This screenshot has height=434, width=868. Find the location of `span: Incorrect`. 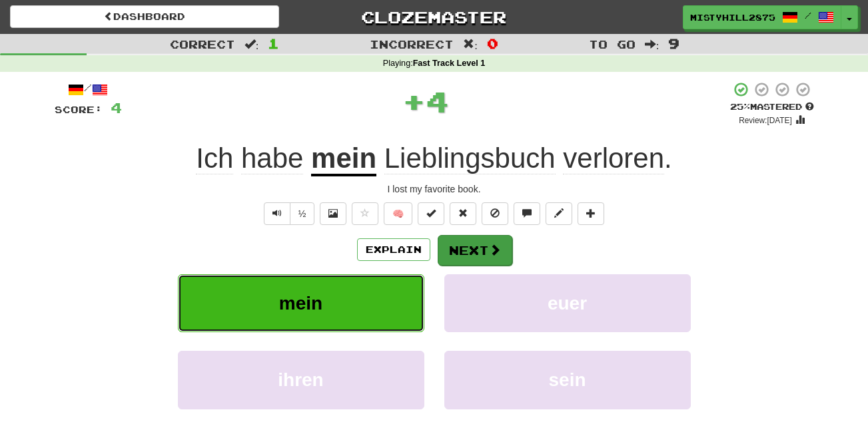

span: Incorrect is located at coordinates (411, 44).